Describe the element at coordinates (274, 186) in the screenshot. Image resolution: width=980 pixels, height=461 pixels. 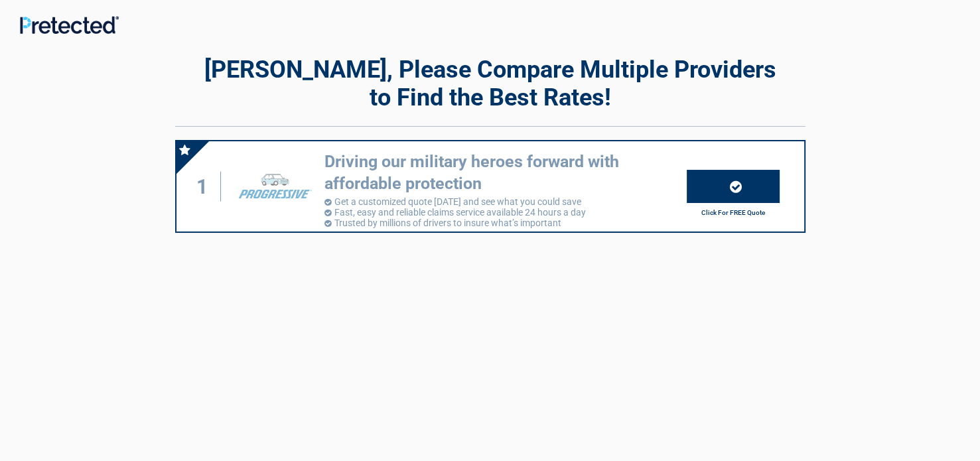
I see `img: progressive's logo` at that location.